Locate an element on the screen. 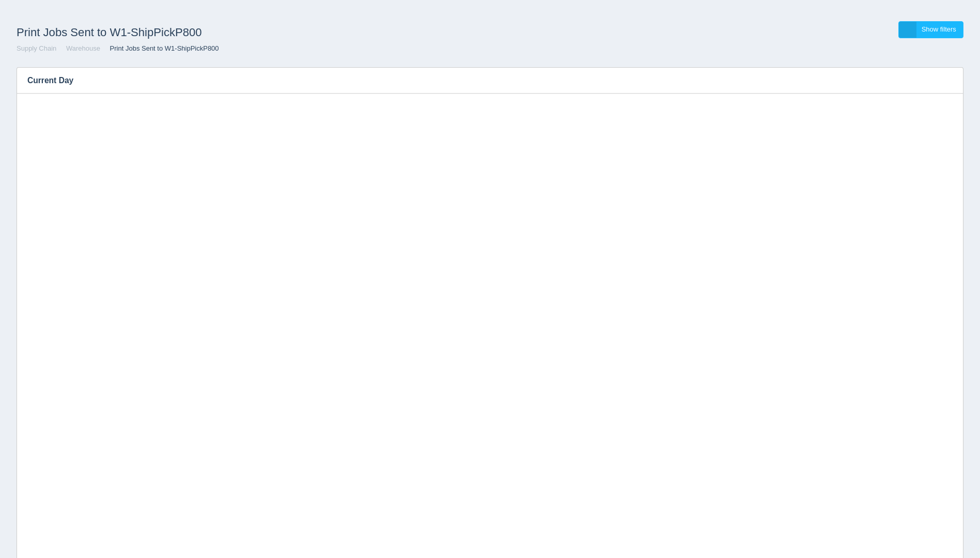 The width and height of the screenshot is (980, 558). span: Show filters is located at coordinates (938, 29).